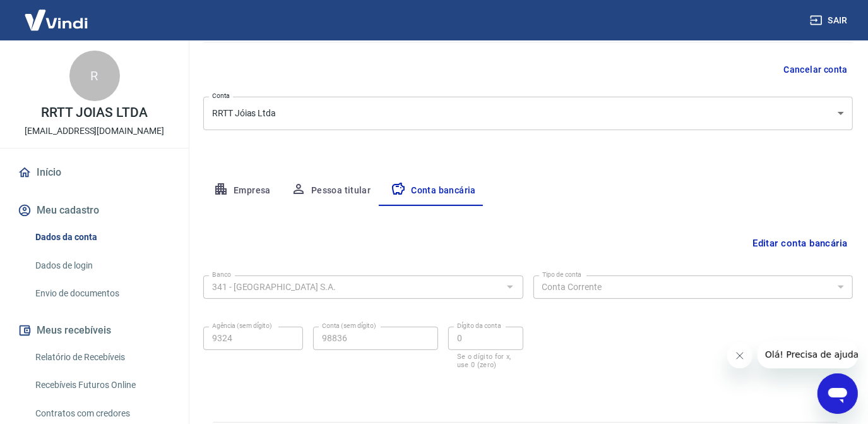  Describe the element at coordinates (56, 20) in the screenshot. I see `img: Vindi` at that location.